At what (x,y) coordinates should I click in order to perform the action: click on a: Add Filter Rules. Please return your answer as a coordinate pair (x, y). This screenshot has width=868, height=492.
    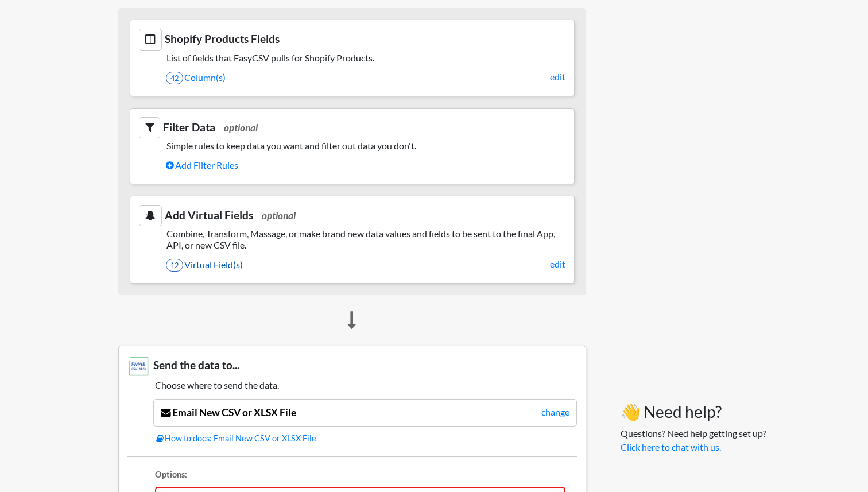
    Looking at the image, I should click on (366, 165).